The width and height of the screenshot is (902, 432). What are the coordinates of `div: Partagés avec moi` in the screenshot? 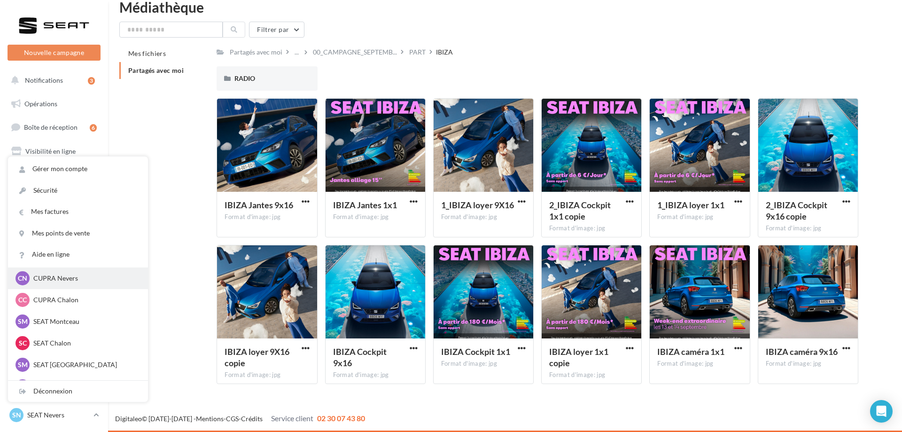 It's located at (256, 52).